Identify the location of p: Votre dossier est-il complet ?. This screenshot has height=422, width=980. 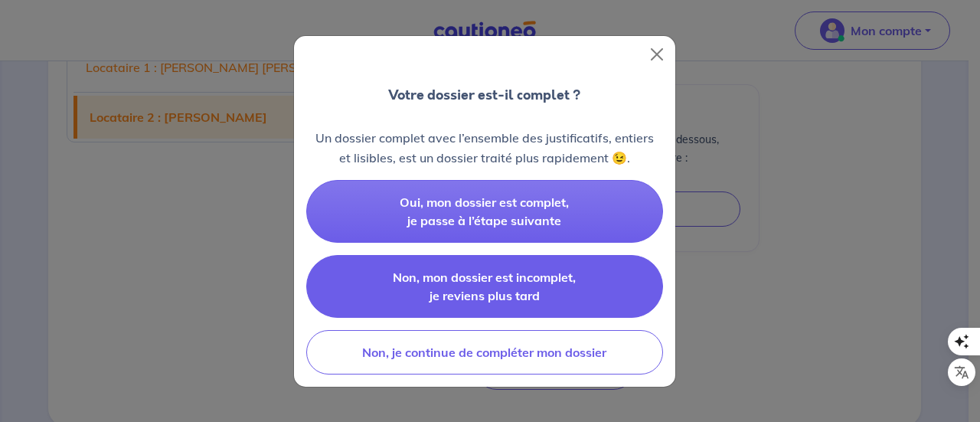
(485, 95).